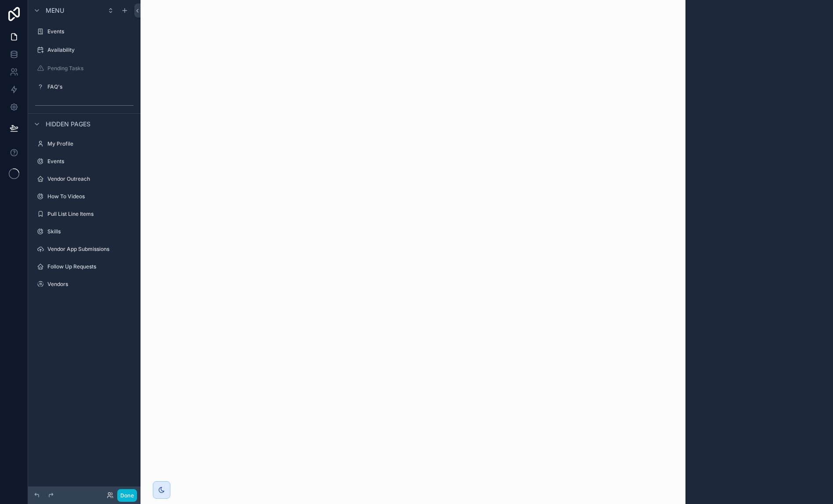 Image resolution: width=833 pixels, height=504 pixels. I want to click on span: Menu, so click(55, 11).